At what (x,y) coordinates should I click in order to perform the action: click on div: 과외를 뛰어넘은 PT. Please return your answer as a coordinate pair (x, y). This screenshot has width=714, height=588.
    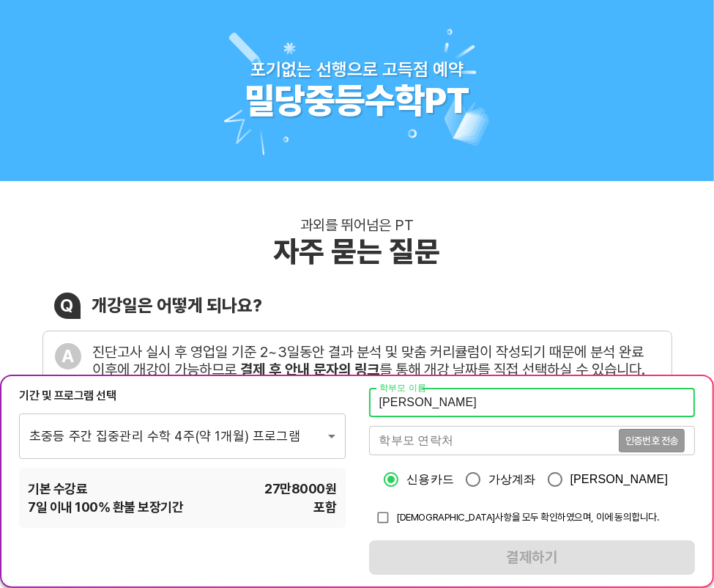
    Looking at the image, I should click on (357, 225).